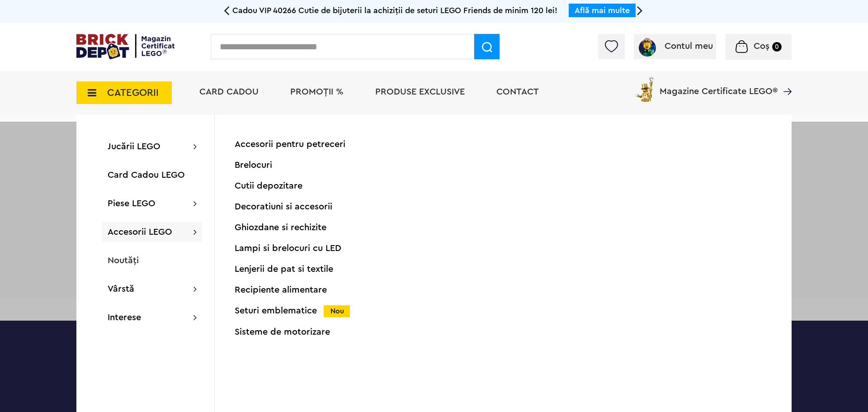 This screenshot has width=868, height=412. What do you see at coordinates (761, 46) in the screenshot?
I see `span: Coș` at bounding box center [761, 46].